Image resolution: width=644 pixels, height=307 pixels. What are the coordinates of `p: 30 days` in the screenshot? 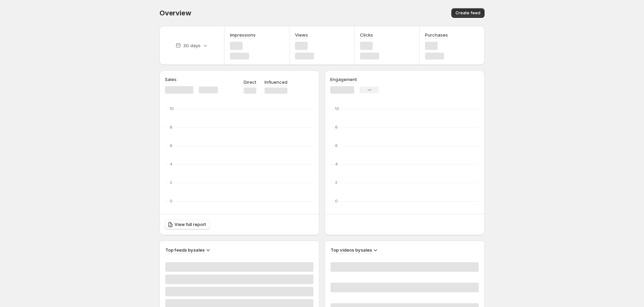 It's located at (192, 46).